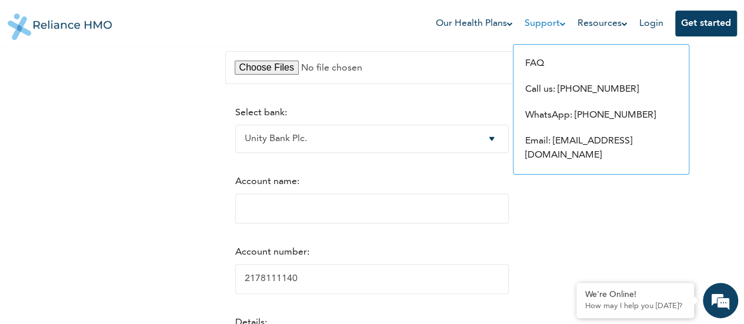  What do you see at coordinates (706, 24) in the screenshot?
I see `button: Get started` at bounding box center [706, 24].